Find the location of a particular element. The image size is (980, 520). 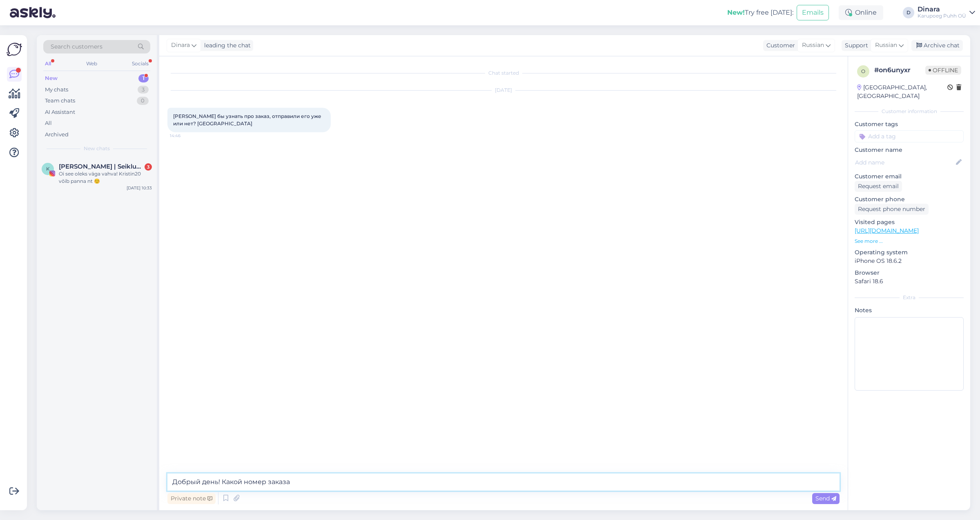

div: Private note is located at coordinates (192, 498).